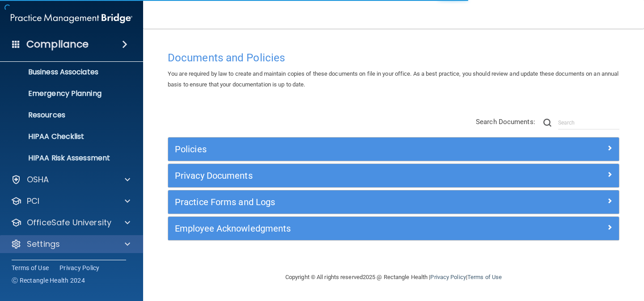  Describe the element at coordinates (67, 158) in the screenshot. I see `p: HIPAA Risk Assessment` at that location.